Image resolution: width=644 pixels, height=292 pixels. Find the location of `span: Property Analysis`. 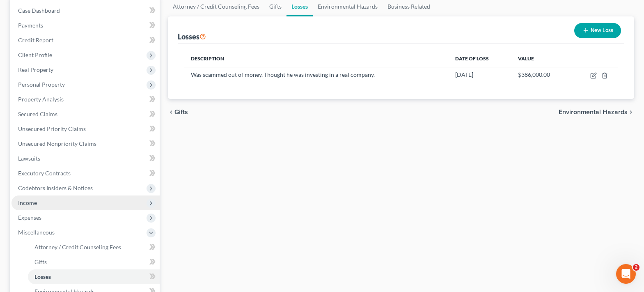

span: Property Analysis is located at coordinates (40, 99).